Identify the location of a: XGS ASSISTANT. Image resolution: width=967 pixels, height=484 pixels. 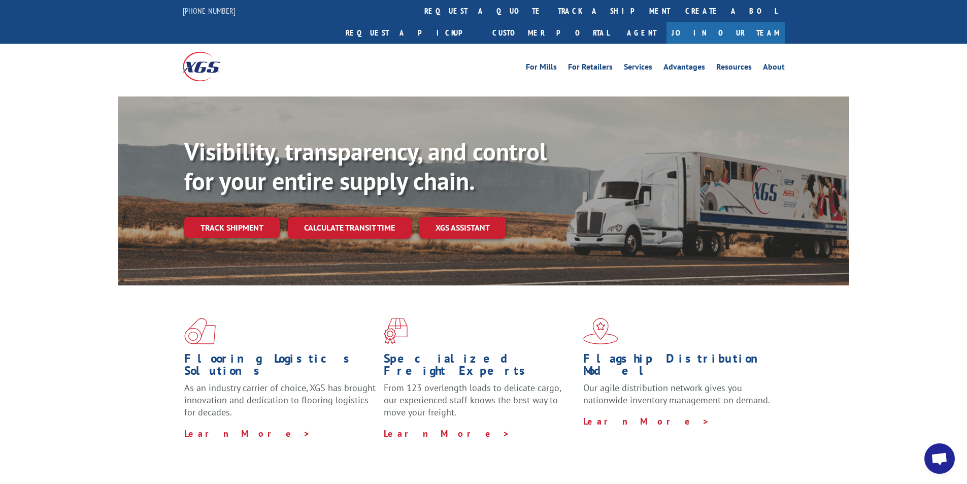
(463, 228).